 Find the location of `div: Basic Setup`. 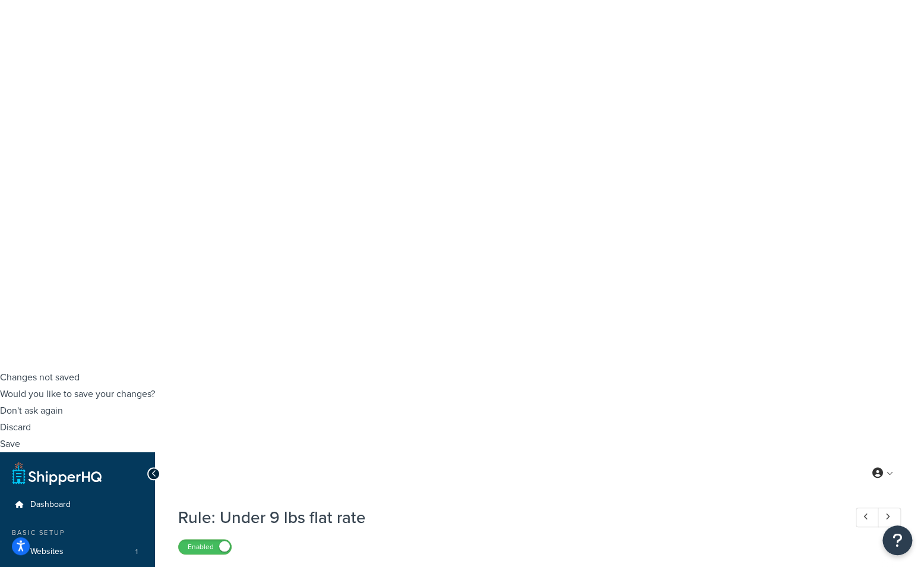

div: Basic Setup is located at coordinates (77, 533).